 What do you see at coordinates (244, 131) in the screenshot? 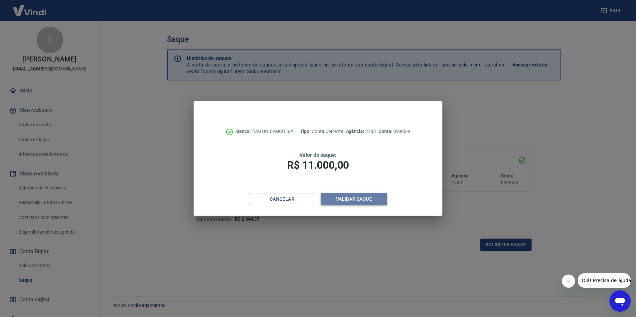
I see `span: Banco:` at bounding box center [244, 131].